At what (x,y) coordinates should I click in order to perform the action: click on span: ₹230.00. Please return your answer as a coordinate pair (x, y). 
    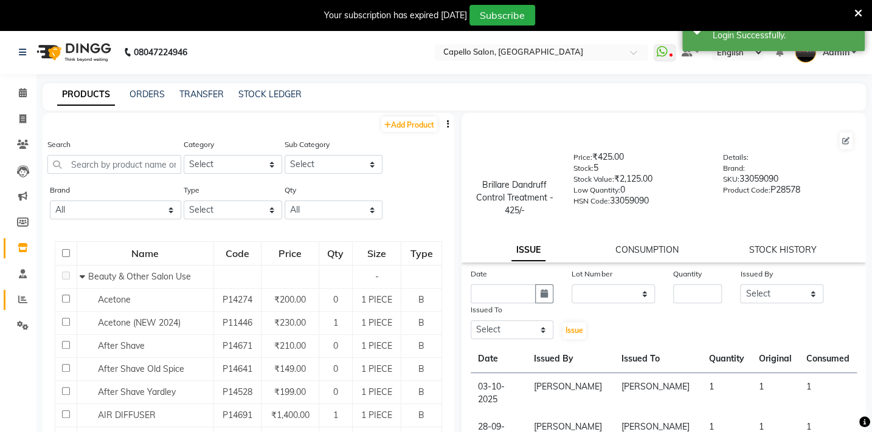
    Looking at the image, I should click on (290, 323).